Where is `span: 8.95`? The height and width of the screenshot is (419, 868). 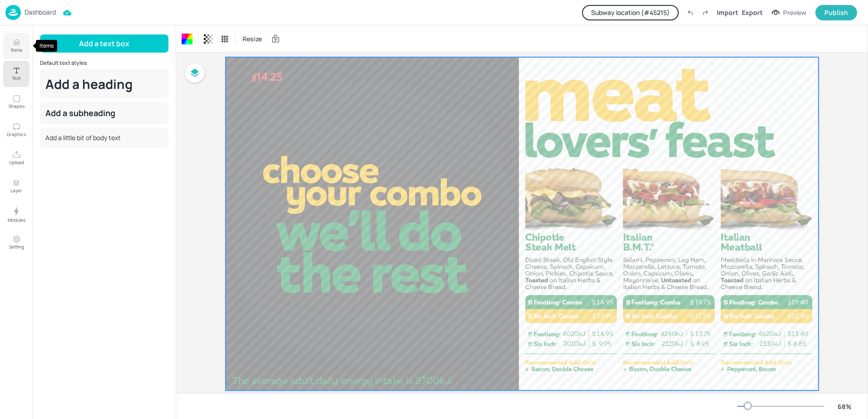 span: 8.95 is located at coordinates (703, 344).